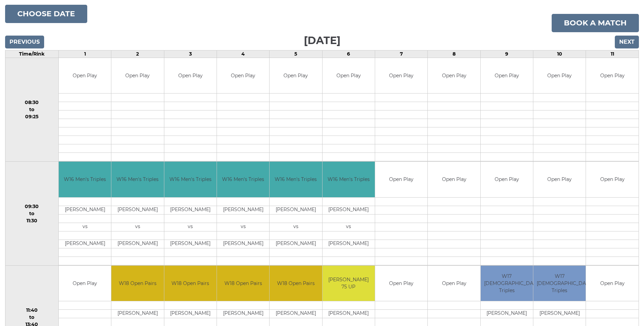  I want to click on td: 4, so click(243, 54).